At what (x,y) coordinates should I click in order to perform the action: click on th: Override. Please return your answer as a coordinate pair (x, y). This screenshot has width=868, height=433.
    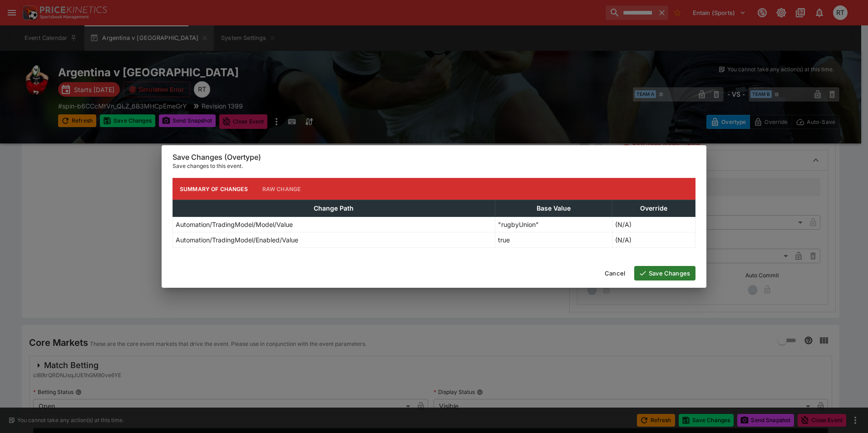
    Looking at the image, I should click on (653, 208).